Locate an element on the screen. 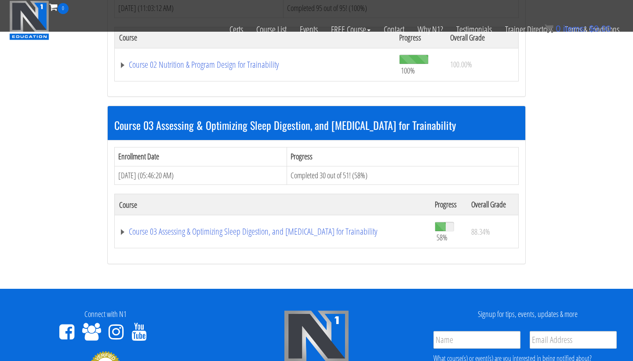 This screenshot has height=361, width=633. a: Terms & Conditions is located at coordinates (592, 29).